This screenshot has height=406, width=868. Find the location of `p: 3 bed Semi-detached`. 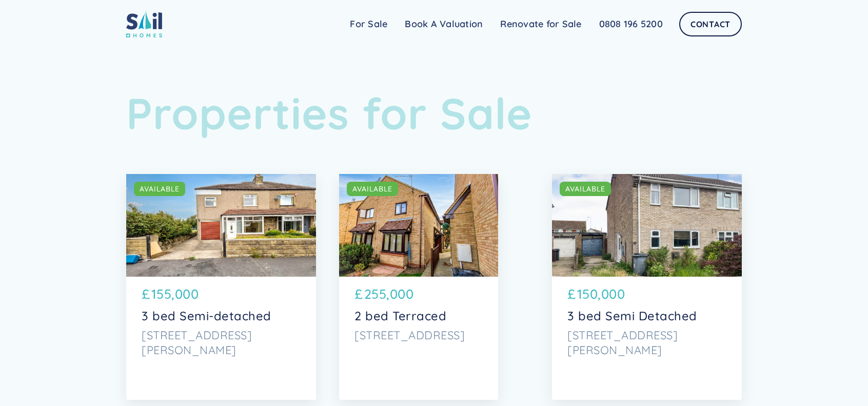

p: 3 bed Semi-detached is located at coordinates (221, 316).